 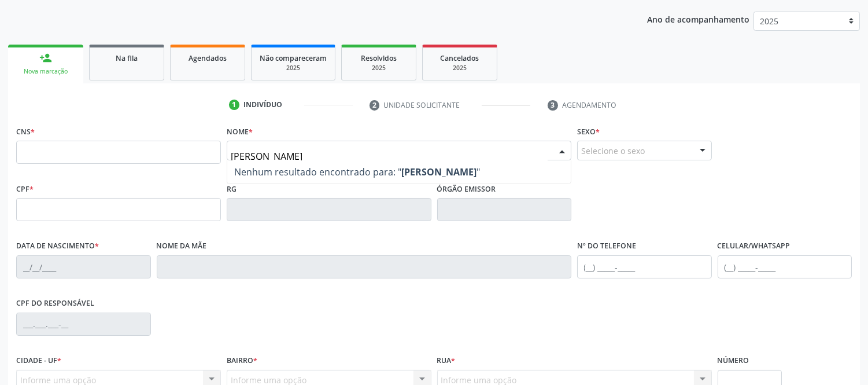 I want to click on div: Nova marcação, so click(x=46, y=71).